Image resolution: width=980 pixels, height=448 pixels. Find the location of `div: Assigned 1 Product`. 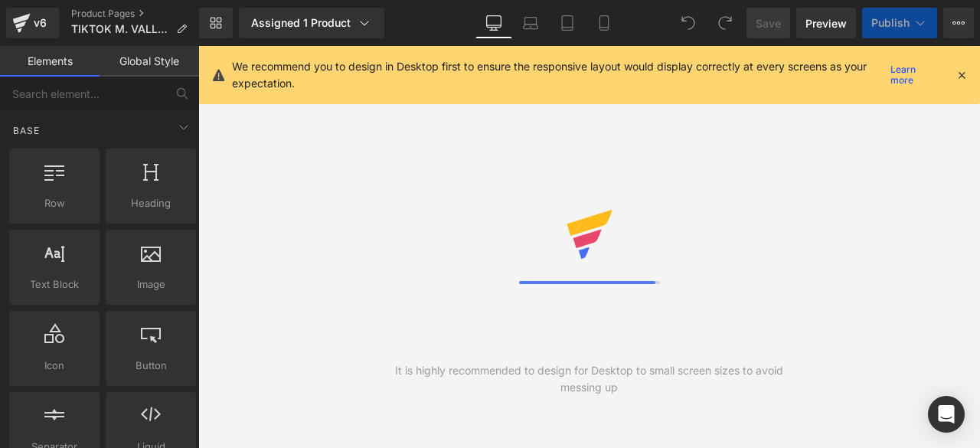

div: Assigned 1 Product is located at coordinates (312, 23).